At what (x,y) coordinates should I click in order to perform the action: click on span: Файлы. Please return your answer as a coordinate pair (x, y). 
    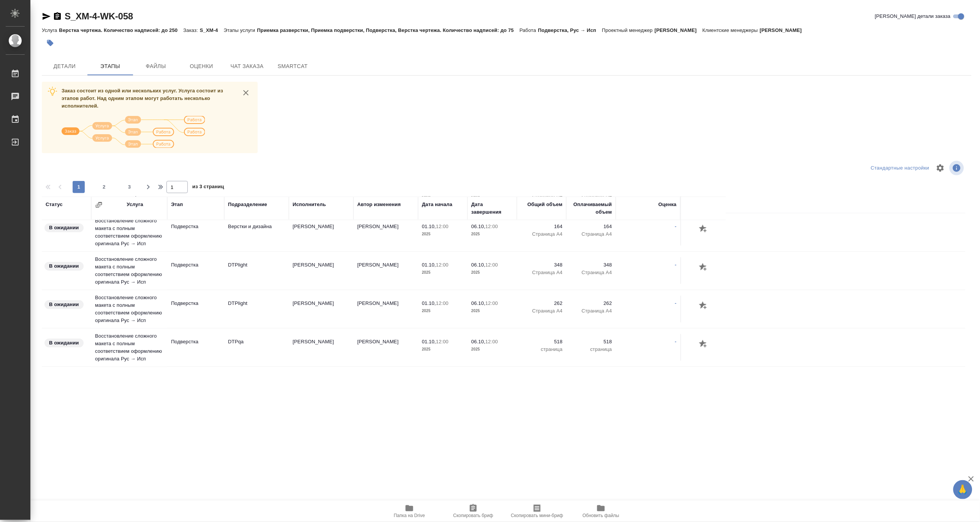
    Looking at the image, I should click on (156, 66).